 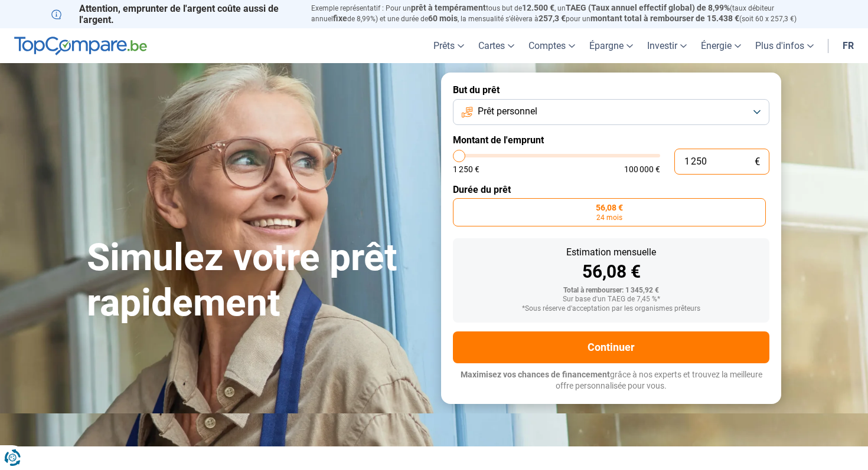 I want to click on span: 60 mois, so click(x=443, y=19).